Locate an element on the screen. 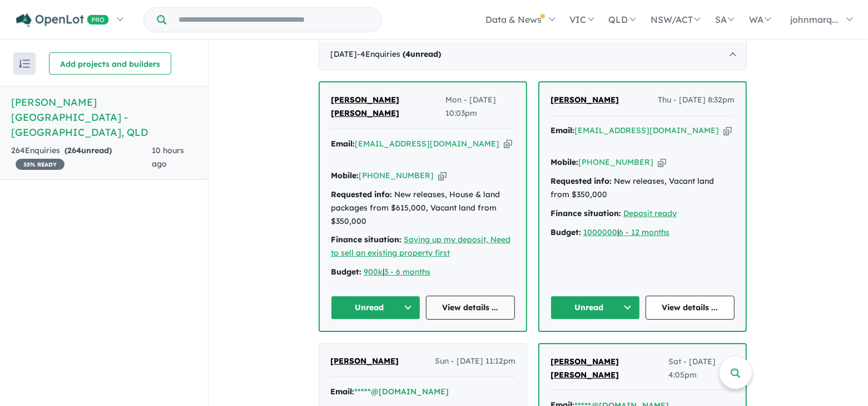 The image size is (868, 406). span: 264 is located at coordinates (74, 150).